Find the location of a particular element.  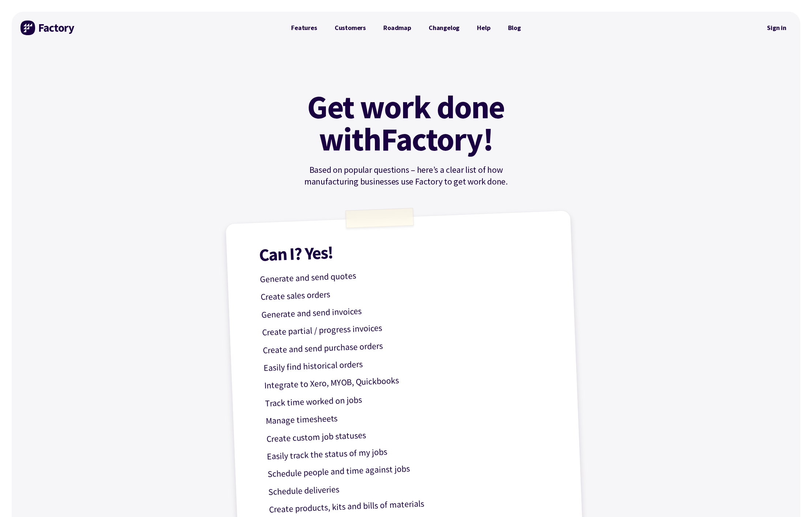

h1: Get work done with is located at coordinates (406, 123).